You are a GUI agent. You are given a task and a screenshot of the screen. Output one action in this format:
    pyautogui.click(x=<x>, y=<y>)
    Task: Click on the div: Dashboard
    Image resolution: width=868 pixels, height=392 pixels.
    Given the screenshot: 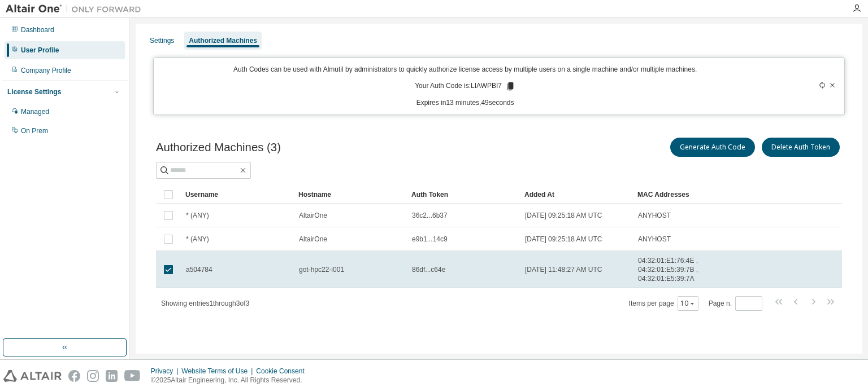 What is the action you would take?
    pyautogui.click(x=38, y=30)
    